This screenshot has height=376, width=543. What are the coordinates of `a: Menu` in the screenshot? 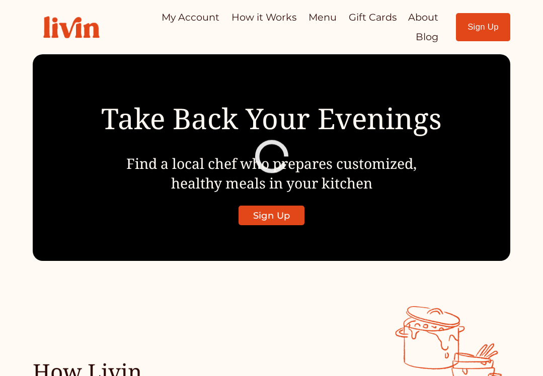 It's located at (322, 17).